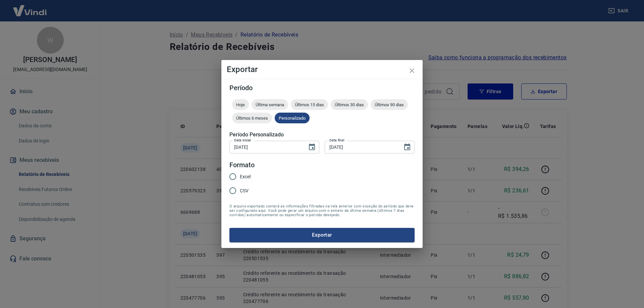  I want to click on button: Exportar, so click(322, 235).